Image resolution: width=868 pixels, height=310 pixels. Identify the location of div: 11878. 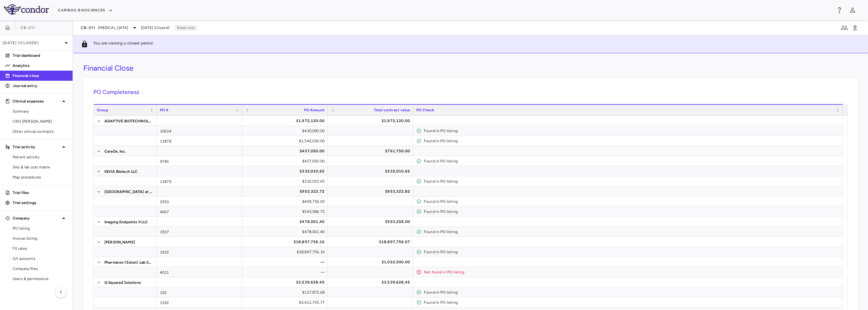
(200, 141).